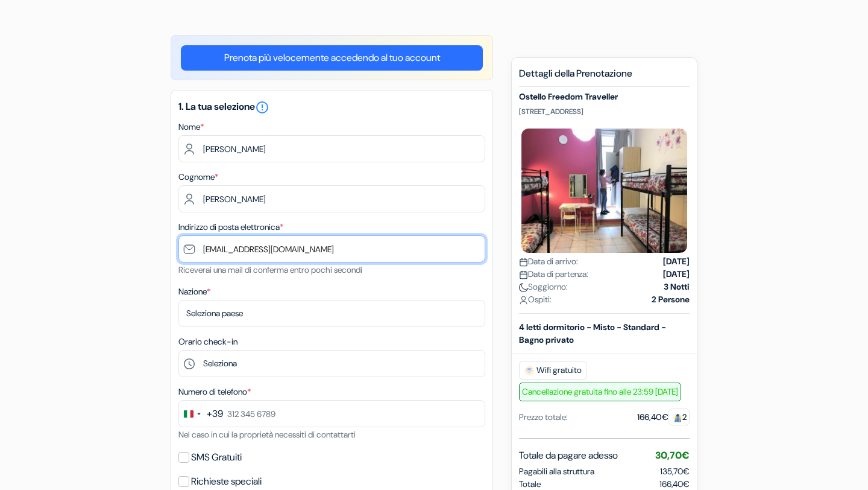 The width and height of the screenshot is (868, 490). Describe the element at coordinates (191, 127) in the screenshot. I see `label: Nome` at that location.